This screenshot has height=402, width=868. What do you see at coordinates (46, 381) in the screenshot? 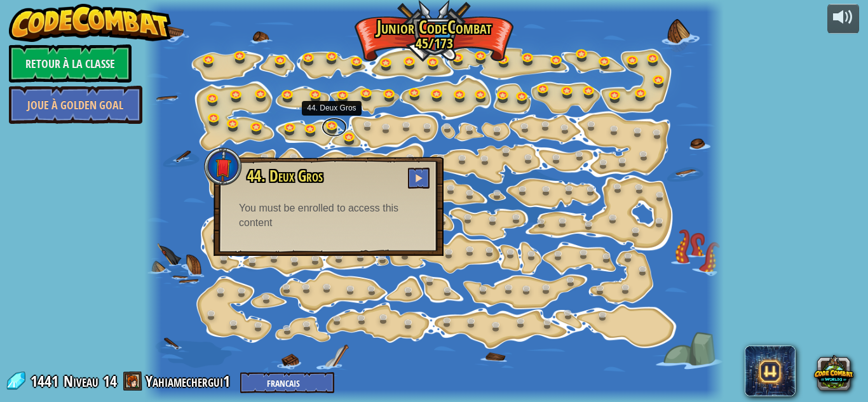
I see `span: 1441` at bounding box center [46, 381].